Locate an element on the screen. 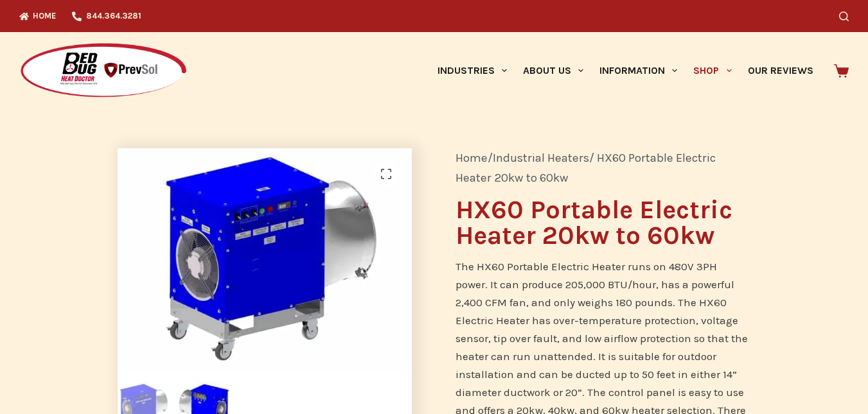  a: Home is located at coordinates (471, 158).